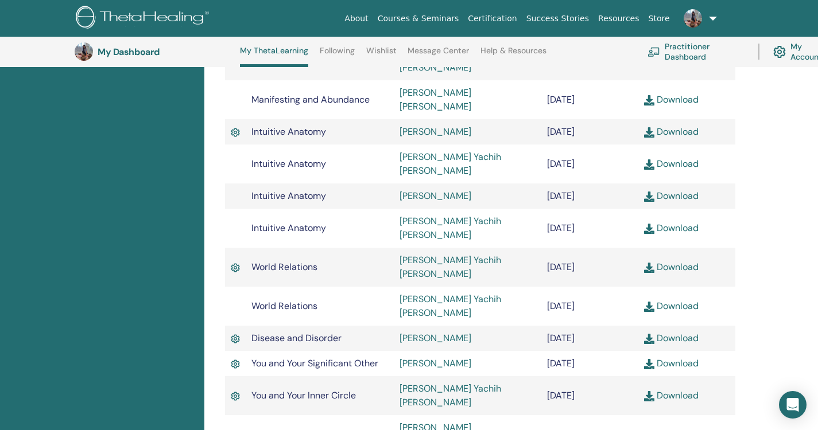 The image size is (818, 430). What do you see at coordinates (779, 52) in the screenshot?
I see `img: cog.svg` at bounding box center [779, 52].